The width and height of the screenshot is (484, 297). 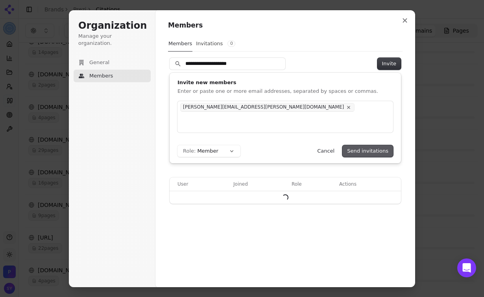 I want to click on div: Open Intercom Messenger, so click(x=467, y=268).